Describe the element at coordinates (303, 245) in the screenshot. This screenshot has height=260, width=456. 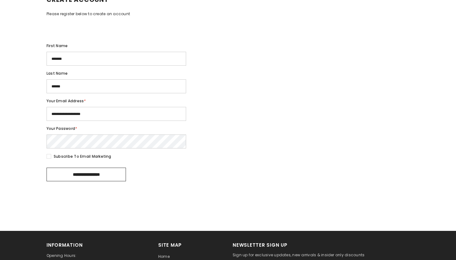
I see `h2: Newsletter Sign Up` at that location.